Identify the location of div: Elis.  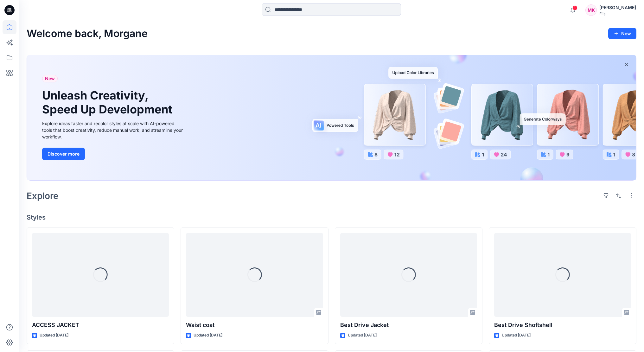
(618, 14).